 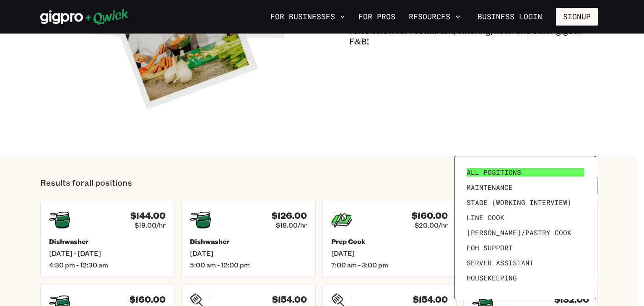 What do you see at coordinates (500, 263) in the screenshot?
I see `span: Server Assistant` at bounding box center [500, 263].